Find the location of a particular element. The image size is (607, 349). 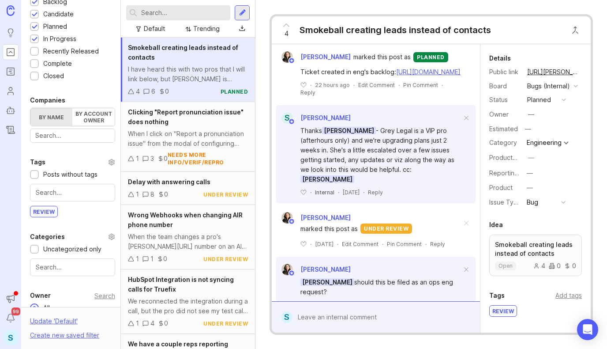

div: Public link is located at coordinates (505, 72).